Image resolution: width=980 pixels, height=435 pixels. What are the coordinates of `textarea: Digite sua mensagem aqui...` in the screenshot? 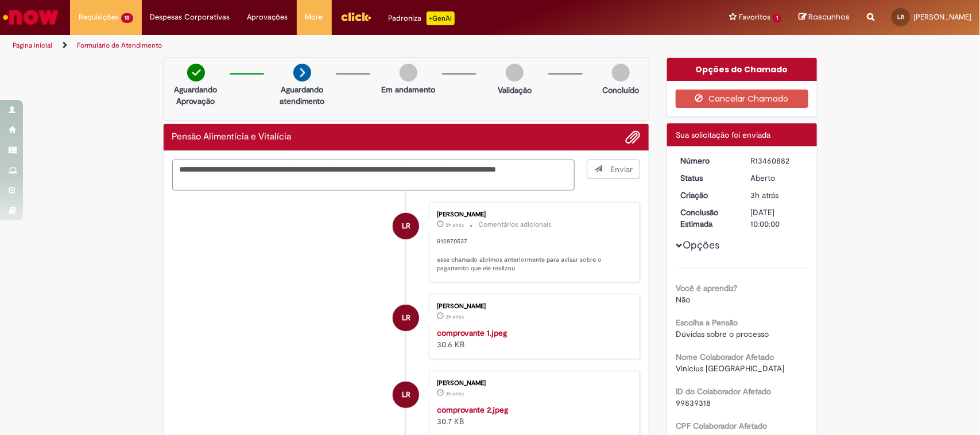 It's located at (374, 175).